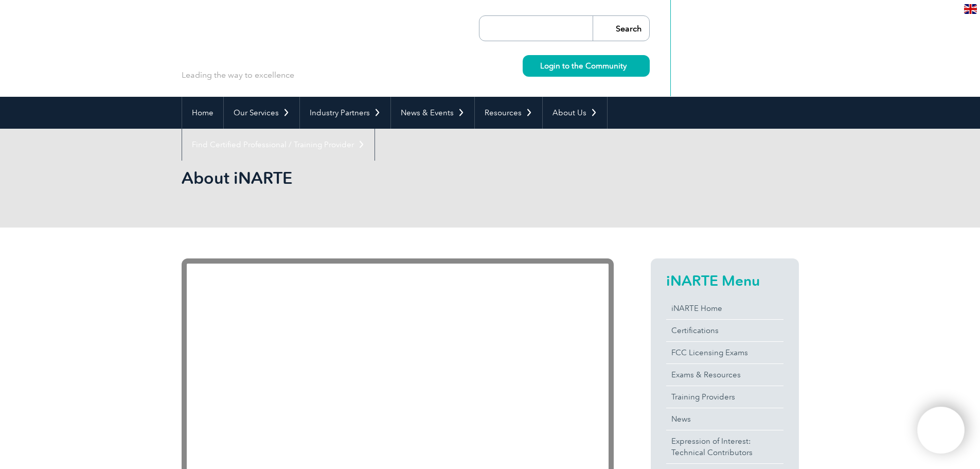  Describe the element at coordinates (725, 419) in the screenshot. I see `a: News` at that location.